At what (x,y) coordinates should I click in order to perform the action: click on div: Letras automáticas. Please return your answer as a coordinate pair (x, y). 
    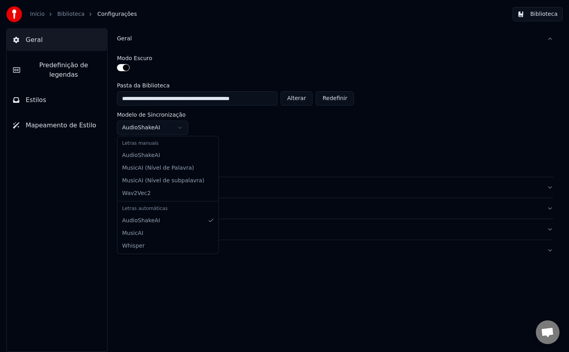
    Looking at the image, I should click on (168, 208).